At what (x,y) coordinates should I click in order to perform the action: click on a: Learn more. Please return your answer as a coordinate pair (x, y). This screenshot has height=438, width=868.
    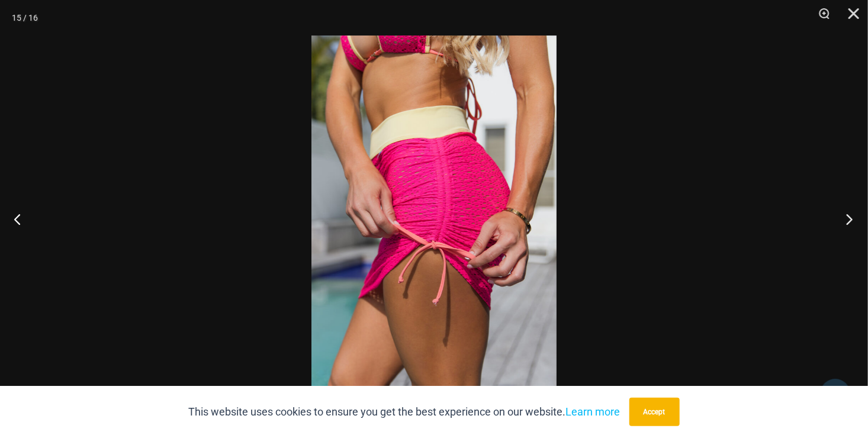
    Looking at the image, I should click on (594, 411).